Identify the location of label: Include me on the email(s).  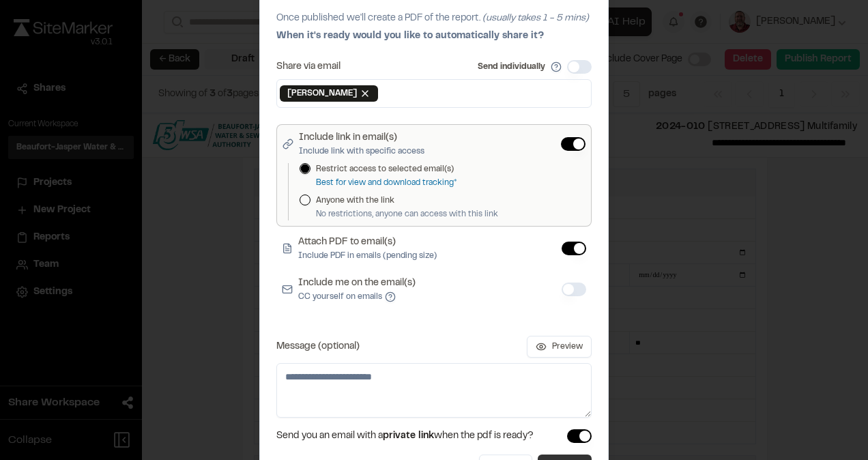
(357, 290).